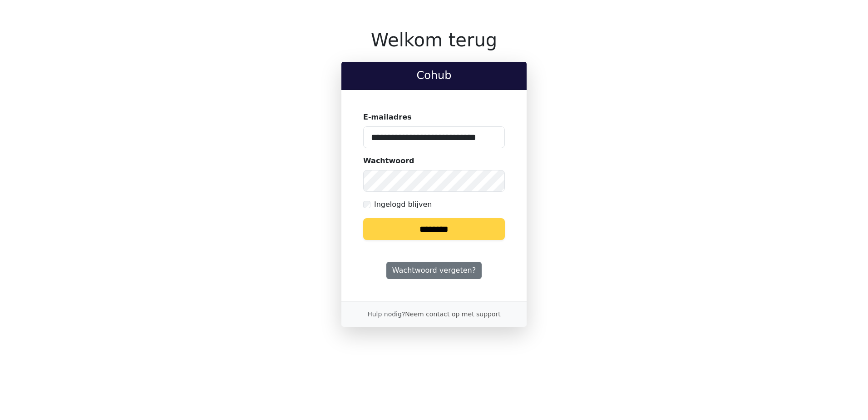 Image resolution: width=868 pixels, height=420 pixels. What do you see at coordinates (434, 271) in the screenshot?
I see `a: Wachtwoord vergeten?` at bounding box center [434, 271].